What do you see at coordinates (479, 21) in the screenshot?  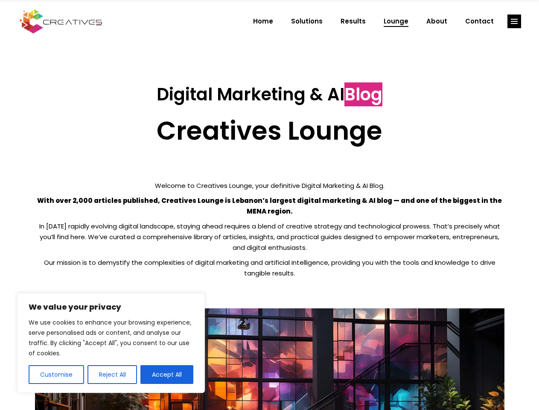 I see `a: Contact` at bounding box center [479, 21].